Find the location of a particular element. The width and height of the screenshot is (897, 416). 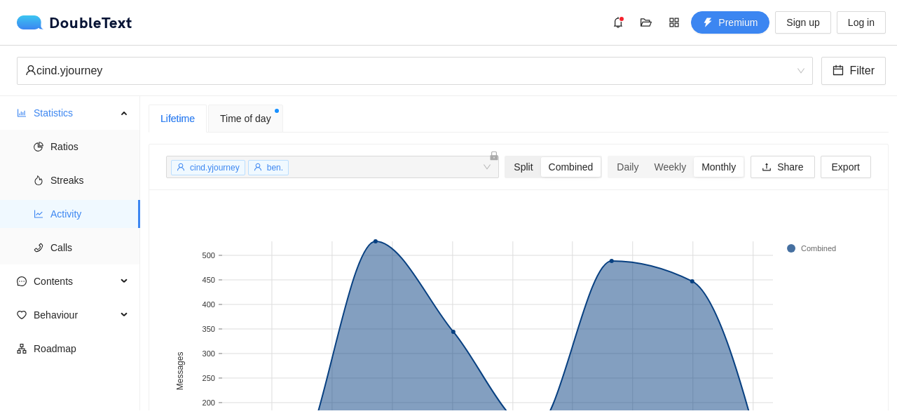

span: apartment is located at coordinates (22, 348).